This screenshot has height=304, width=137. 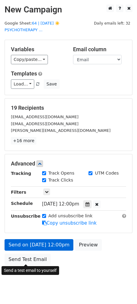 I want to click on span: Daily emails left: 32, so click(x=112, y=23).